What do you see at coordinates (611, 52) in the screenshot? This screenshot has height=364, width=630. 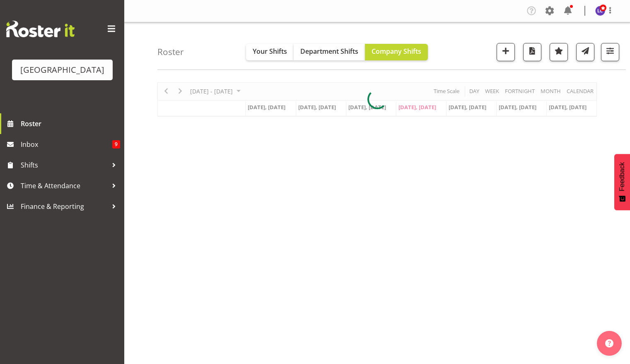 I see `button: Filter Shifts` at bounding box center [611, 52].